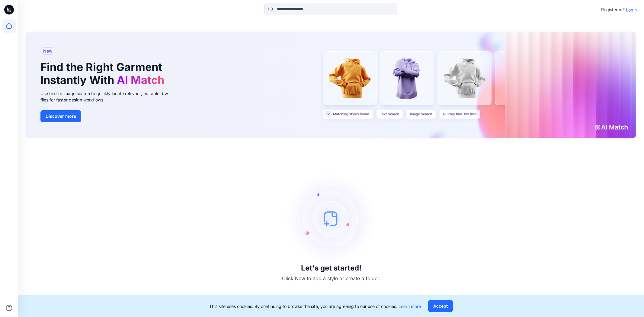 Image resolution: width=644 pixels, height=317 pixels. I want to click on h1: Find the Right Garment Instantly With, so click(104, 74).